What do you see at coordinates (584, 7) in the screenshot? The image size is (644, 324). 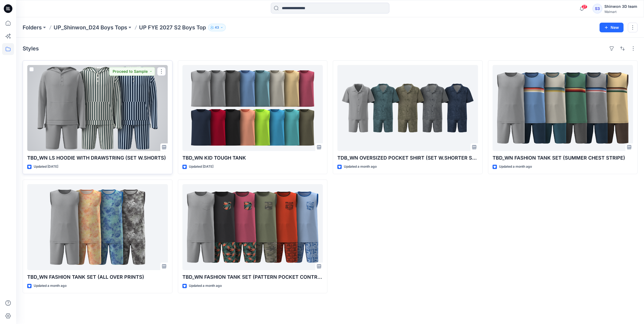 I see `span: 27` at bounding box center [584, 7].